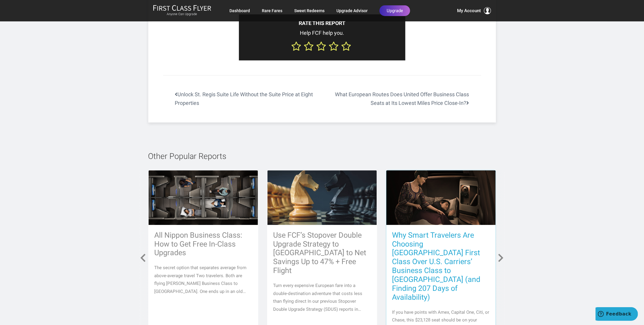 The width and height of the screenshot is (644, 325). Describe the element at coordinates (322, 156) in the screenshot. I see `h2: Other Popular Reports` at that location.